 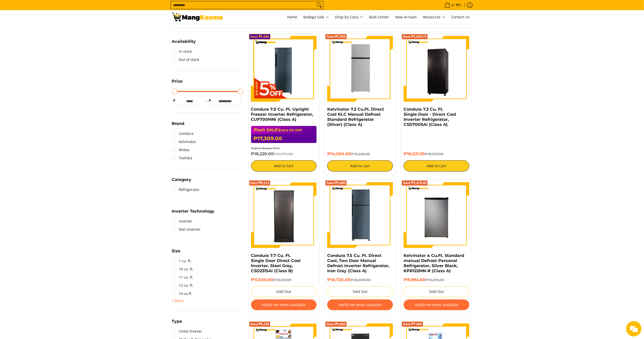 I want to click on span: + More, so click(x=177, y=301).